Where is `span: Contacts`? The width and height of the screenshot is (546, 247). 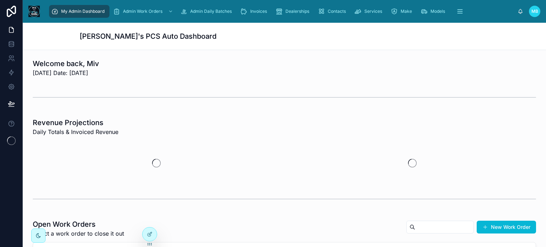
span: Contacts is located at coordinates (337, 11).